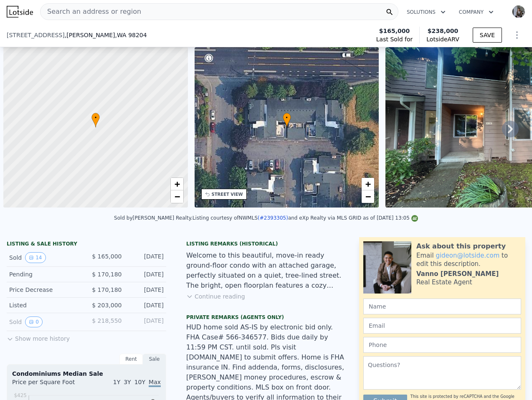 Image resolution: width=532 pixels, height=400 pixels. Describe the element at coordinates (91, 12) in the screenshot. I see `span: Search an address or region` at that location.